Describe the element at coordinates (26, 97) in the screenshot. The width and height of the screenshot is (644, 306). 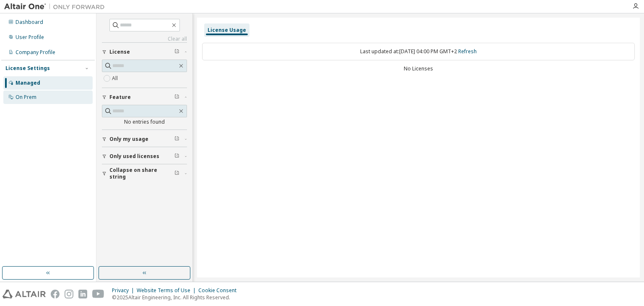
I see `div: On Prem` at that location.